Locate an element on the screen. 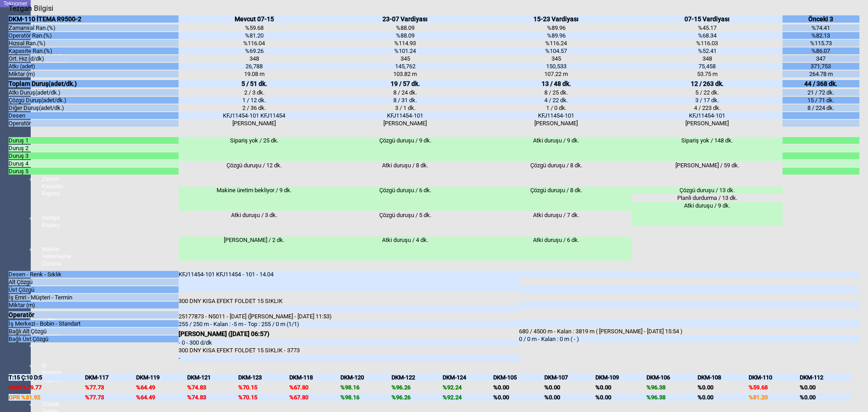 The image size is (868, 412). div: Çözgü duruşu / 5 dk. is located at coordinates (405, 223).